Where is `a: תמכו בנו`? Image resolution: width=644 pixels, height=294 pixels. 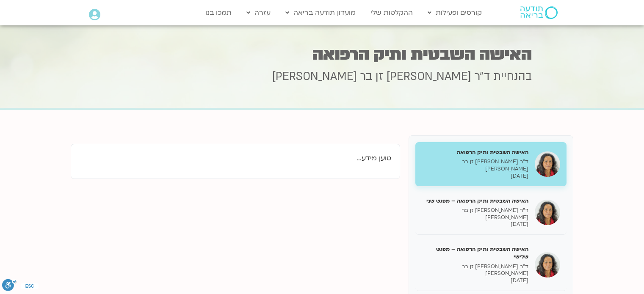 a: תמכו בנו is located at coordinates (219, 13).